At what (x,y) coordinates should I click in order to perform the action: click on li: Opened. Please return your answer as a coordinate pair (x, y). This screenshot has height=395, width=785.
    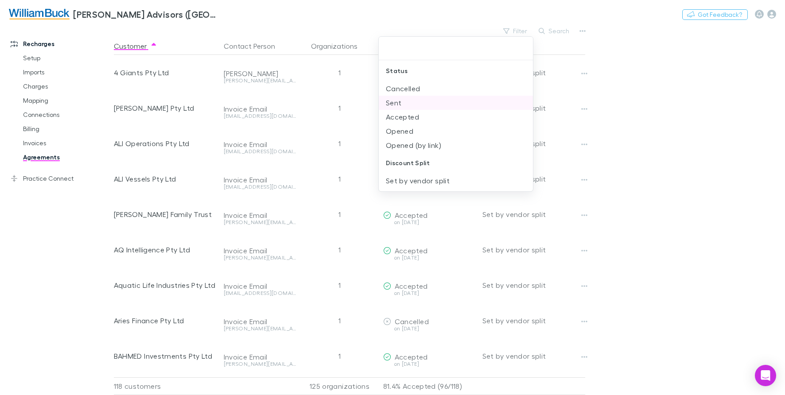
    Looking at the image, I should click on (456, 131).